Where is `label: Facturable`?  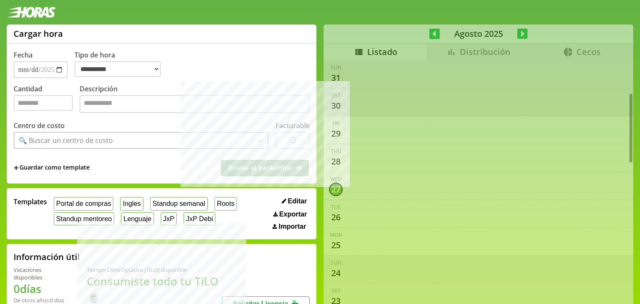 label: Facturable is located at coordinates (292, 126).